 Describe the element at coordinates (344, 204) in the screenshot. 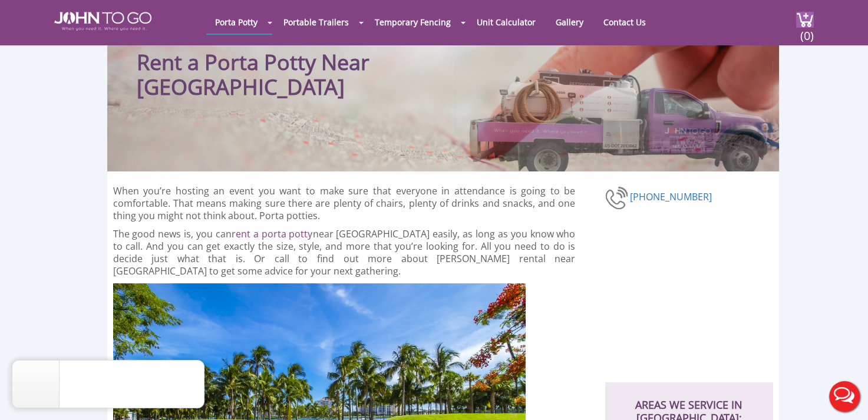

I see `p: When you’re hosting an event you want to make sure that everyone in attendance is going to be com...` at that location.